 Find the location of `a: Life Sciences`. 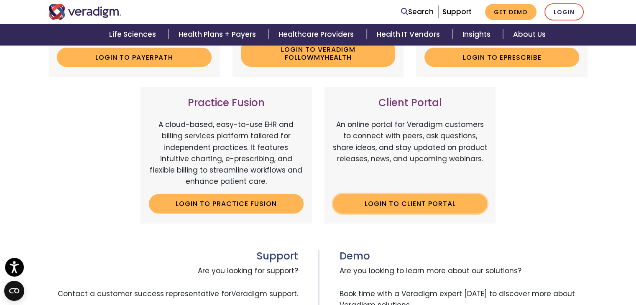

a: Life Sciences is located at coordinates (134, 34).